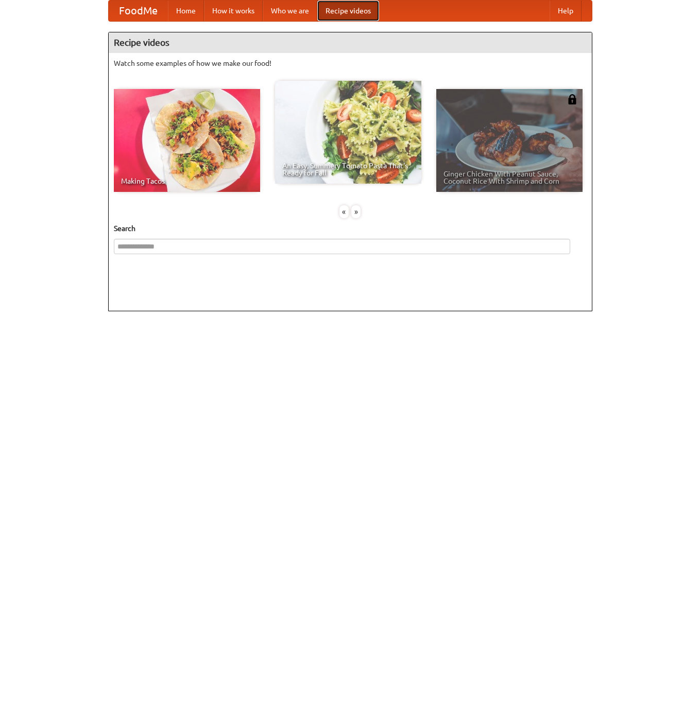 This screenshot has height=728, width=700. What do you see at coordinates (350, 63) in the screenshot?
I see `p: Watch some examples of how we make our food!` at bounding box center [350, 63].